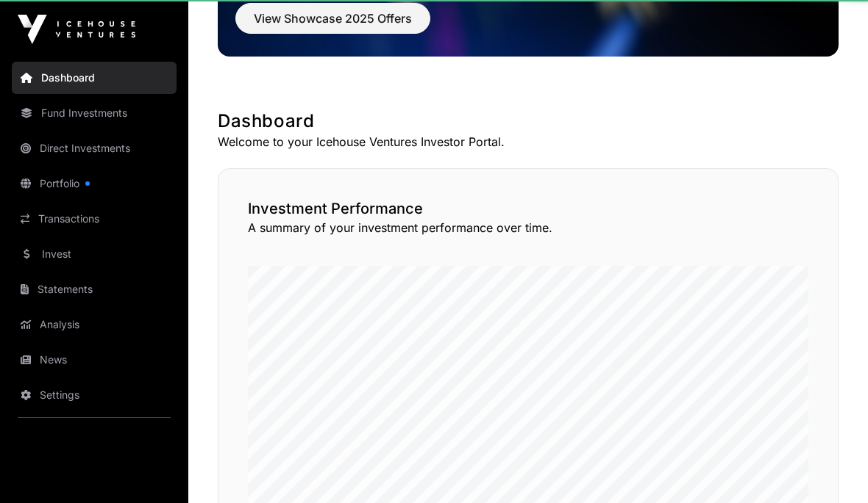  What do you see at coordinates (94, 184) in the screenshot?
I see `a: Portfolio` at bounding box center [94, 184].